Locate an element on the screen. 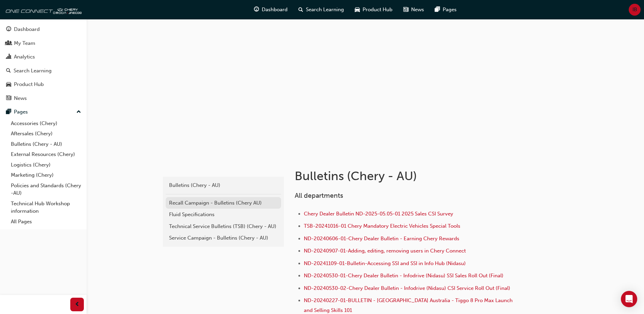 This screenshot has height=314, width=644. a: ND-20240530-01-Chery Dealer Bulletin - Infodrive (Nidasu) SSI Sales Roll Out (Final) is located at coordinates (404, 276).